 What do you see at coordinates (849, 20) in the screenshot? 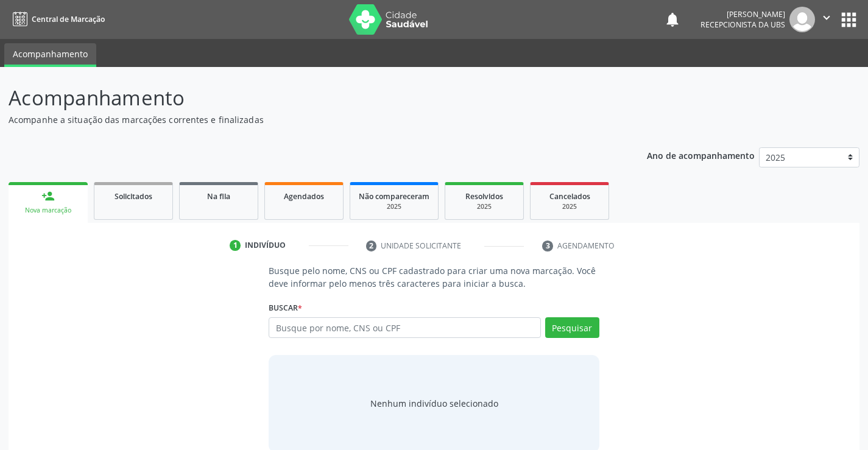
I see `button: apps` at bounding box center [849, 20].